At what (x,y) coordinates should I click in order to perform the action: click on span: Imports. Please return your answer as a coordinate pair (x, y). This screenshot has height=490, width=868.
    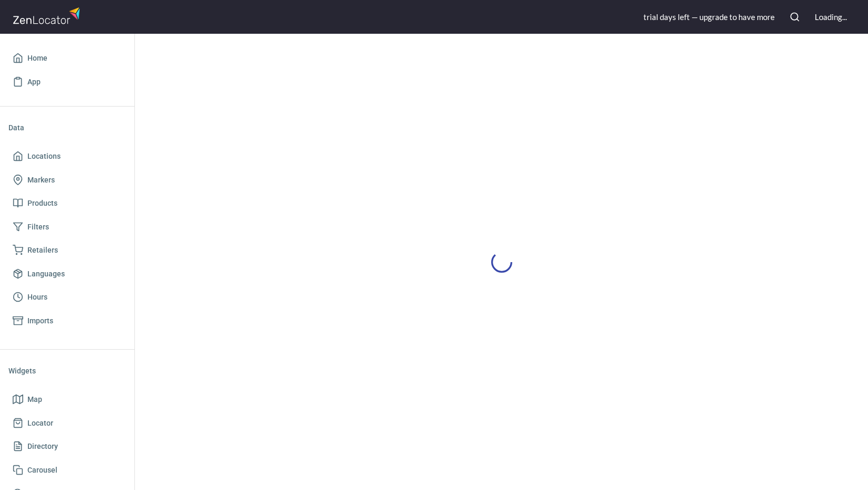
    Looking at the image, I should click on (40, 320).